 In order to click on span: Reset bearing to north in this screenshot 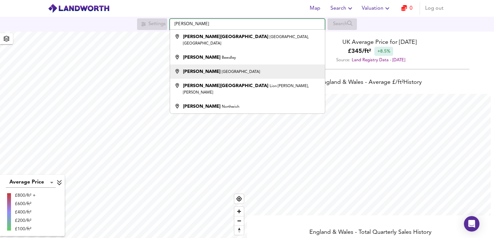, I will do `click(239, 231)`.